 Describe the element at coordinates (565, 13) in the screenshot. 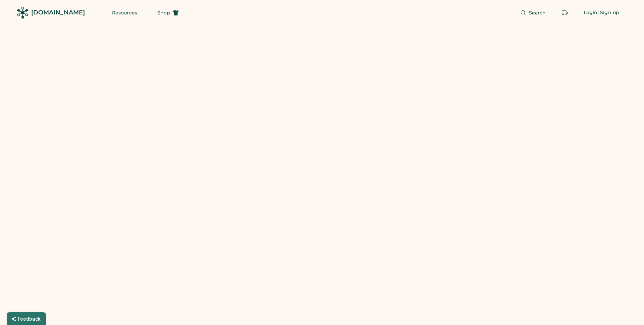

I see `button: Retrieve an order` at that location.